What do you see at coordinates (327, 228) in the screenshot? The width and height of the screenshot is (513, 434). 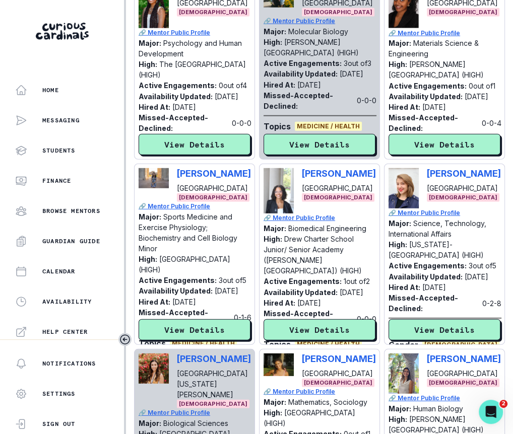 I see `p: Biomedical Engineering` at bounding box center [327, 228].